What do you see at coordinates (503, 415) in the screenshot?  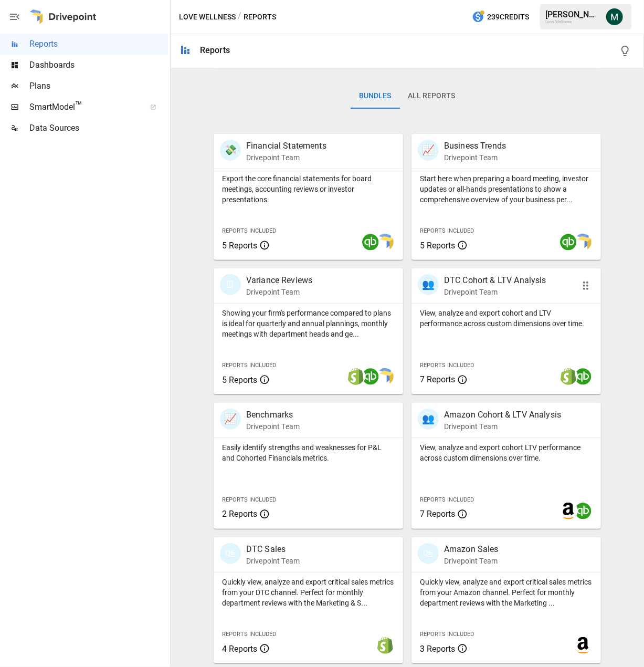 I see `p: Amazon Cohort & LTV Analysis` at bounding box center [503, 415].